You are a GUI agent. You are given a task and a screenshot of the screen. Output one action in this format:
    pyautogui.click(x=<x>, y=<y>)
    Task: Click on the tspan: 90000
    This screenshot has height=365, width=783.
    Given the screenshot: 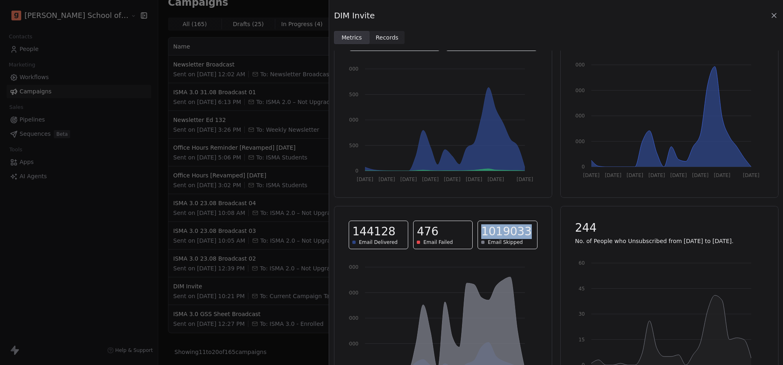 What is the action you would take?
    pyautogui.click(x=351, y=293)
    